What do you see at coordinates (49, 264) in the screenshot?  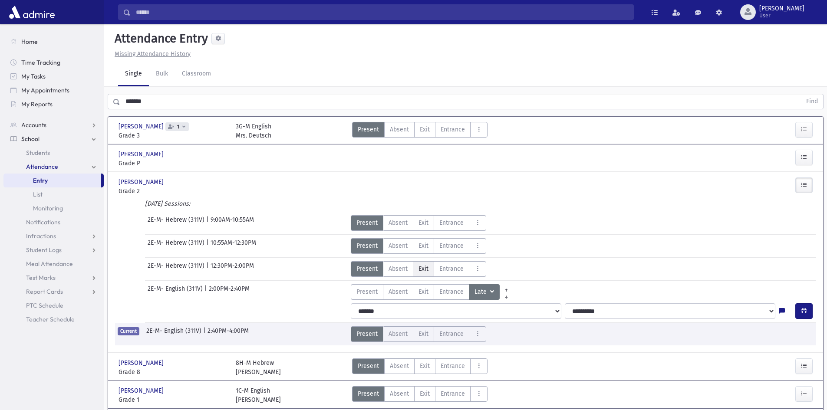 I see `span: Meal Attendance` at bounding box center [49, 264].